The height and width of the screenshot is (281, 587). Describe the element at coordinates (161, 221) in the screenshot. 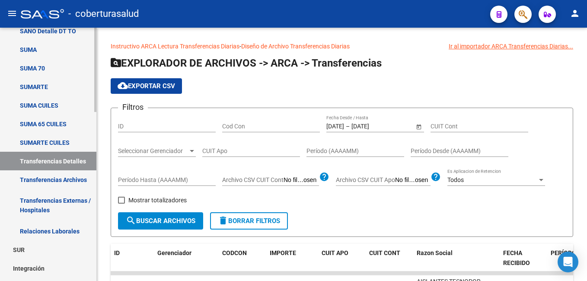

I see `span: Buscar Archivos` at that location.